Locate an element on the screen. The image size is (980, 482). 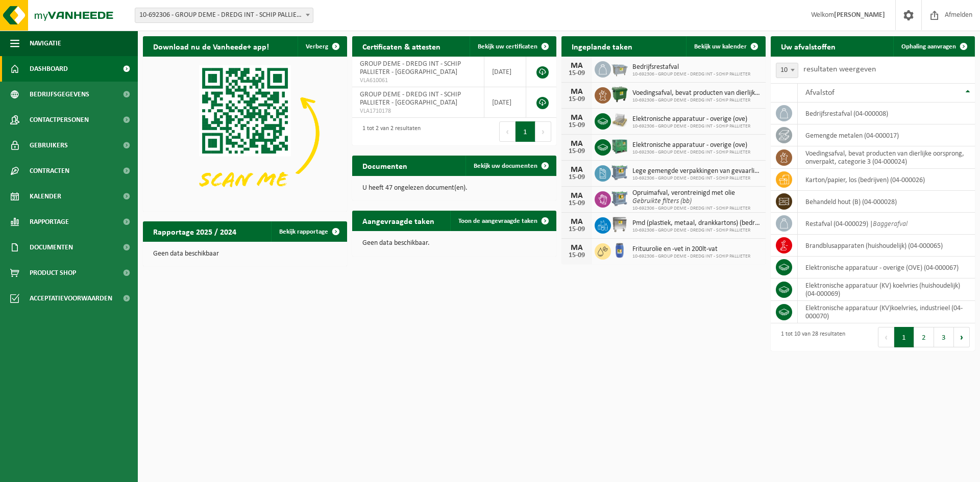
img: LP-PA-00000-WDN-11 is located at coordinates (619, 121).